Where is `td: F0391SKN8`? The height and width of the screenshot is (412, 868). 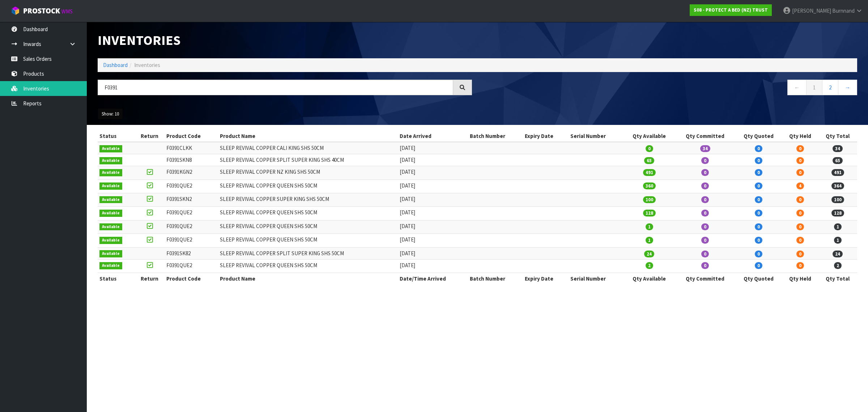
td: F0391SKN8 is located at coordinates (191, 160).